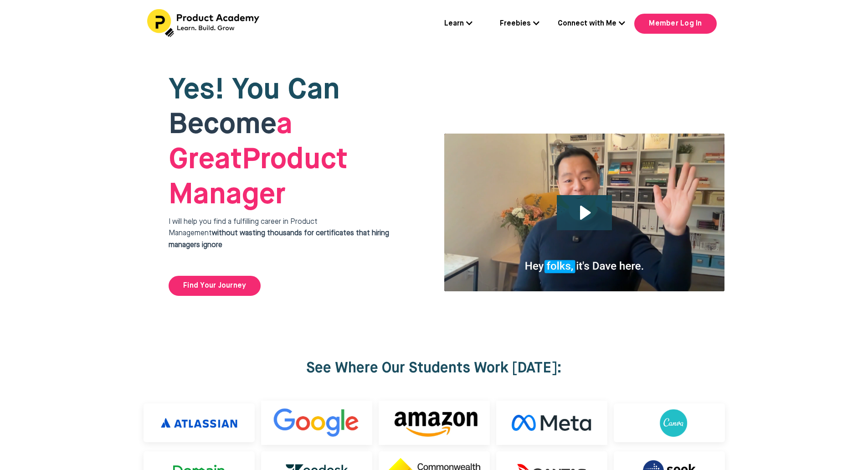  Describe the element at coordinates (279, 233) in the screenshot. I see `span: I will help you find a fulfilling career in Product Management` at that location.